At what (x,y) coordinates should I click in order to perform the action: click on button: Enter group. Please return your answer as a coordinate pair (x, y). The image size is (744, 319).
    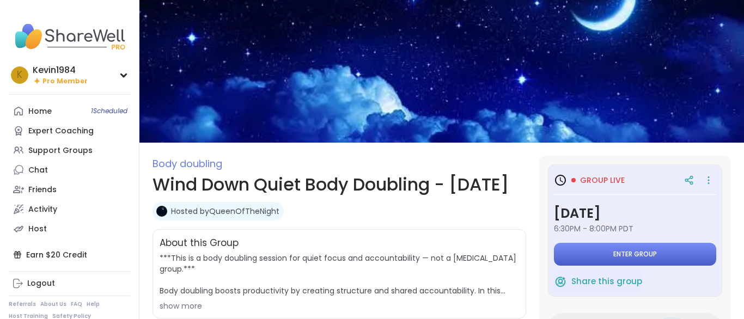
    Looking at the image, I should click on (635, 254).